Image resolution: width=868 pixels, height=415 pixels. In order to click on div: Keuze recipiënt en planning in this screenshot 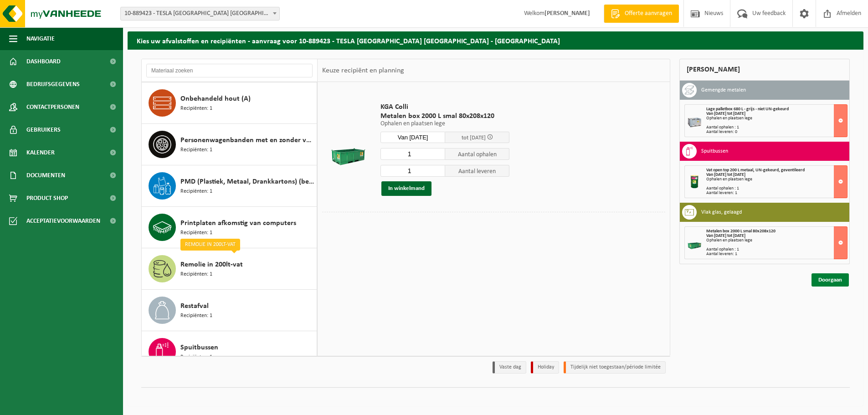, I will do `click(363, 71)`.